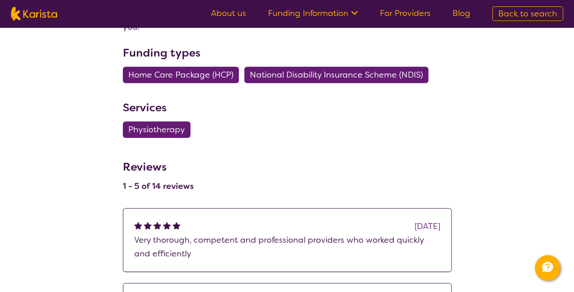 Image resolution: width=574 pixels, height=292 pixels. Describe the element at coordinates (548, 268) in the screenshot. I see `button: Channel Menu` at that location.